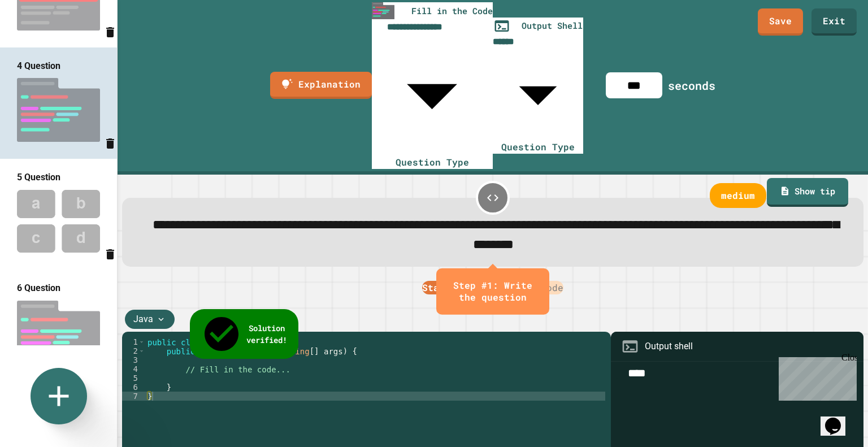  Describe the element at coordinates (807, 193) in the screenshot. I see `a: Show tip` at that location.